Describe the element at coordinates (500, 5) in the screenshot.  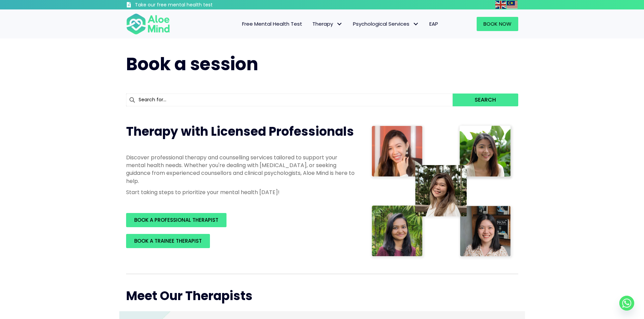
I see `img: en` at that location.